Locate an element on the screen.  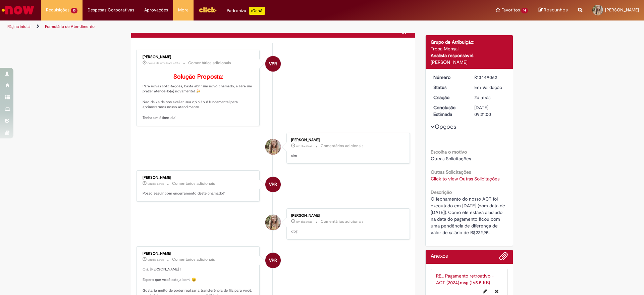
time: 26/08/2025 15:26:35 is located at coordinates (482, 97).